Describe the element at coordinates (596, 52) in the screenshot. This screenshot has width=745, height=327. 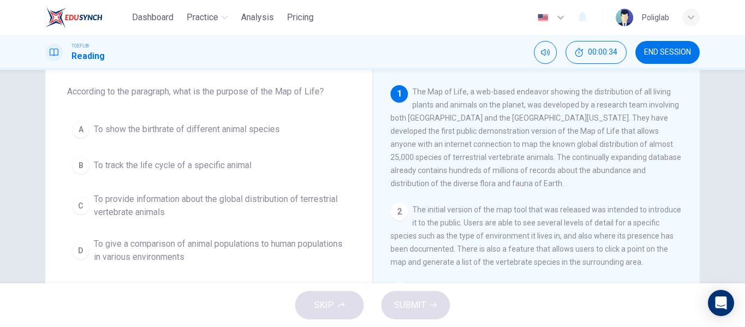
I see `div: Hide` at that location.